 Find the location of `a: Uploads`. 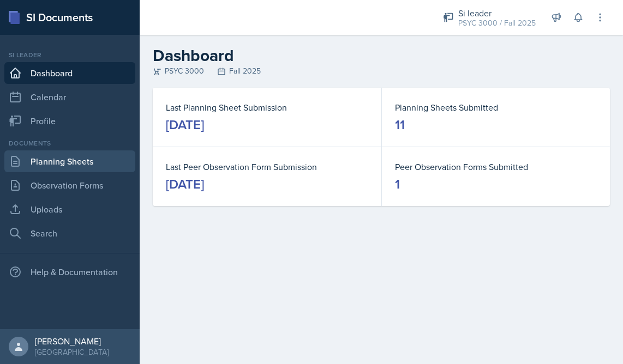

a: Uploads is located at coordinates (70, 209).